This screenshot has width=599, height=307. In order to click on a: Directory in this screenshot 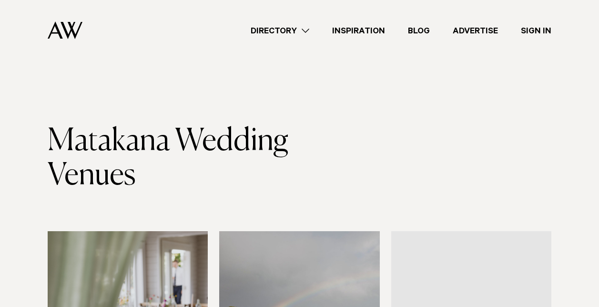, I will do `click(280, 31)`.